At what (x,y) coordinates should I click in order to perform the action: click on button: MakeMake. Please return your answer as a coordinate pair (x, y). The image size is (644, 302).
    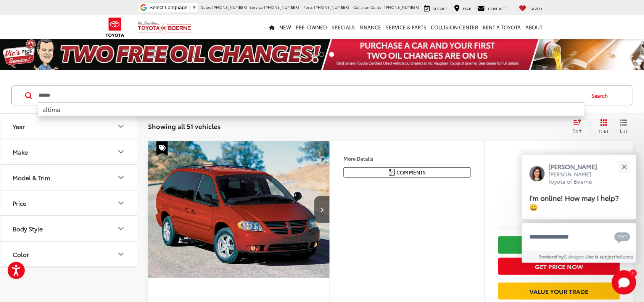
    Looking at the image, I should click on (69, 152).